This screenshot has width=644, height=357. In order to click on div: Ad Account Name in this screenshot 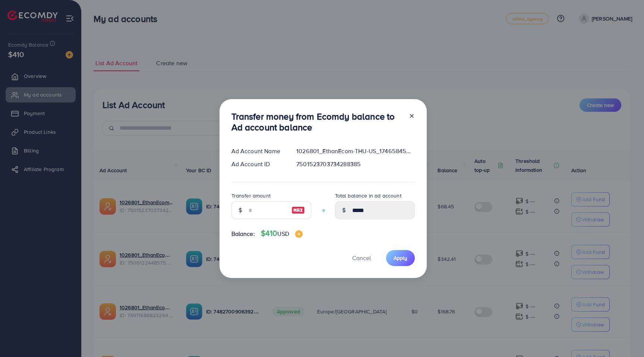, I will do `click(258, 151)`.